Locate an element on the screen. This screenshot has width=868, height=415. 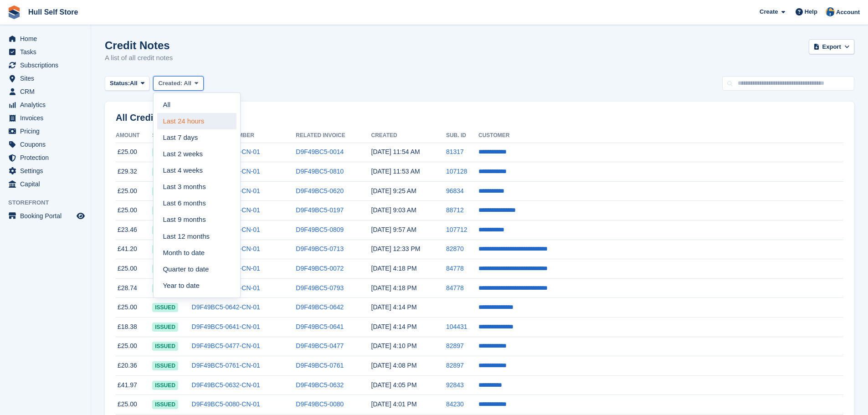
a: Hull Self Store is located at coordinates (52, 11).